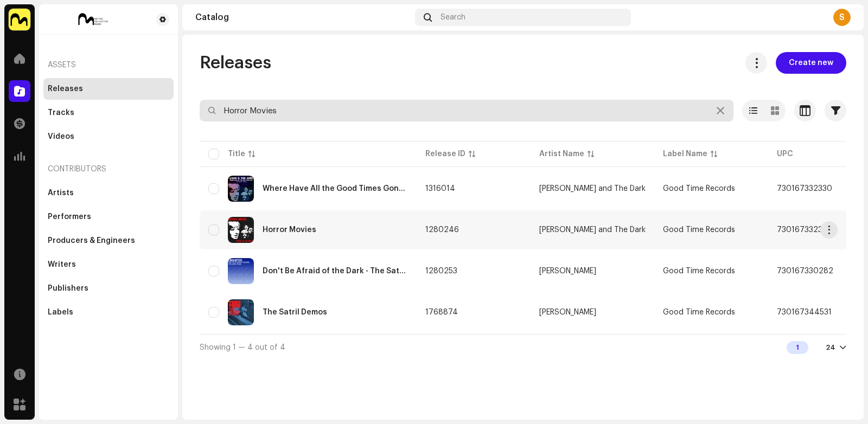 This screenshot has height=424, width=868. What do you see at coordinates (19, 19) in the screenshot?
I see `img: 1276ee5d-5357-4eee-b3c8-6fdbc920d8e6` at bounding box center [19, 19].